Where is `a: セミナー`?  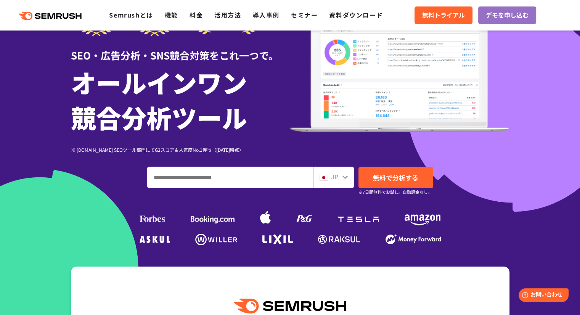 a: セミナー is located at coordinates (304, 15).